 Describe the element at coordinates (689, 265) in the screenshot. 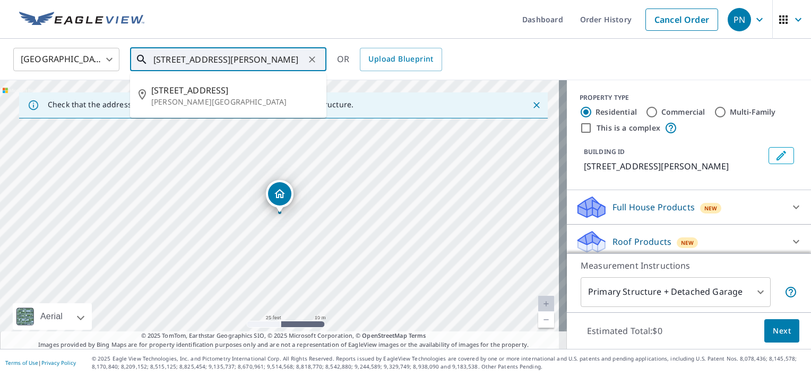

I see `p: Measurement Instructions` at that location.